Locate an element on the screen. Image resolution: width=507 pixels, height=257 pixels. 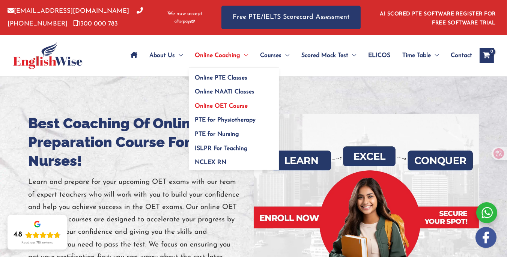
span: NCLEX RN is located at coordinates (210, 162).